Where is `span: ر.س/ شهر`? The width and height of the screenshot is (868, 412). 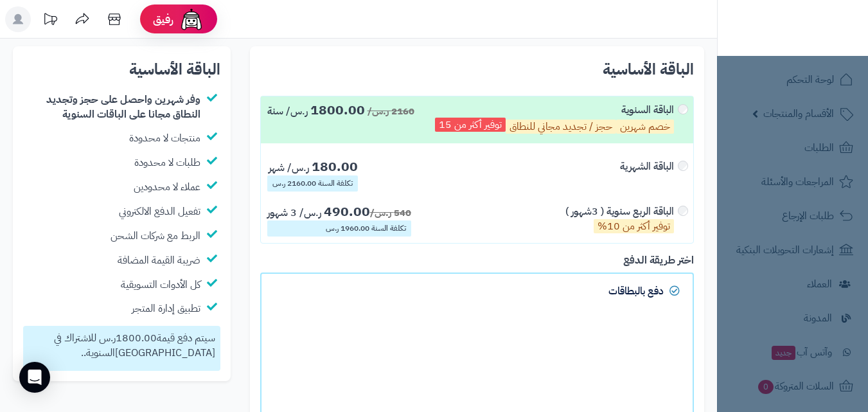
span: ر.س/ شهر is located at coordinates (288, 168).